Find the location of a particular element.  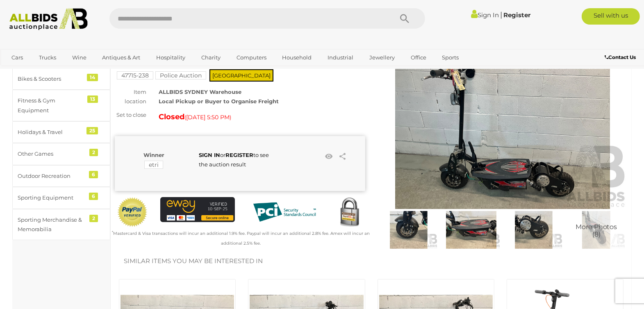

div: Holidays & Travel is located at coordinates (52, 132).